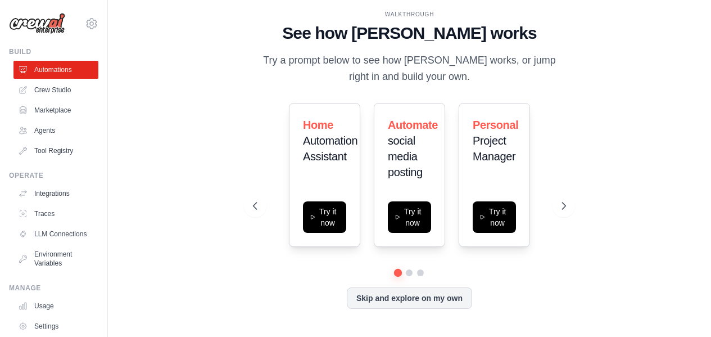  Describe the element at coordinates (56, 259) in the screenshot. I see `a: Environment Variables` at that location.